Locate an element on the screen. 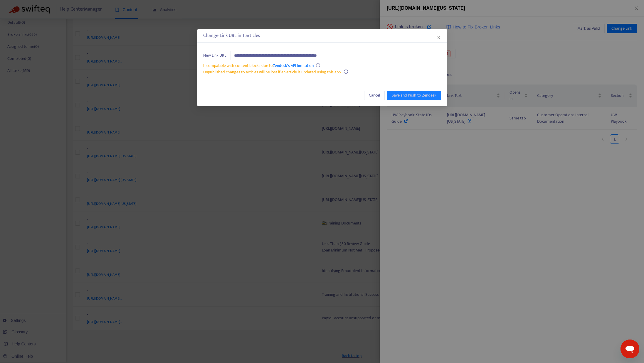 The height and width of the screenshot is (363, 644). span: close is located at coordinates (439, 37).